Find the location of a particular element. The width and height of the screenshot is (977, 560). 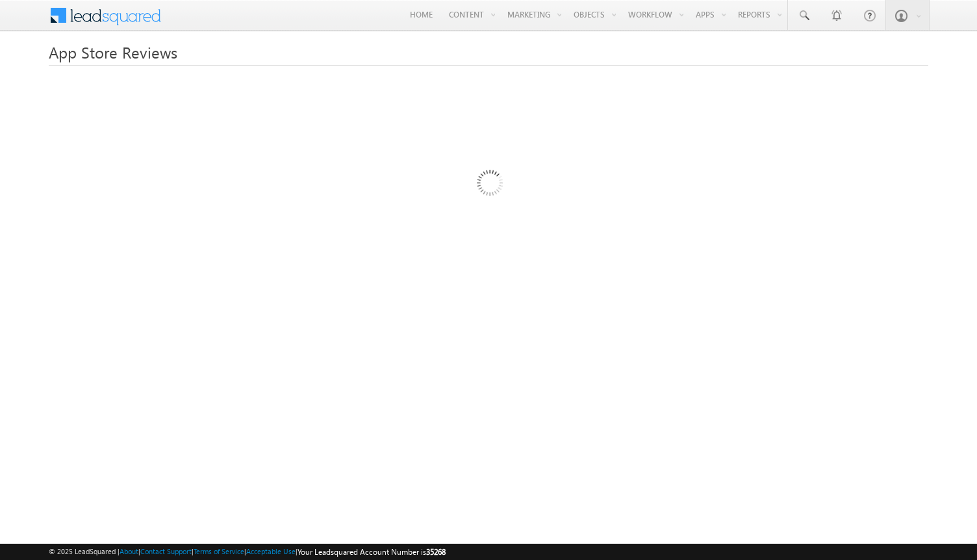

img: Loading... is located at coordinates (489, 185).